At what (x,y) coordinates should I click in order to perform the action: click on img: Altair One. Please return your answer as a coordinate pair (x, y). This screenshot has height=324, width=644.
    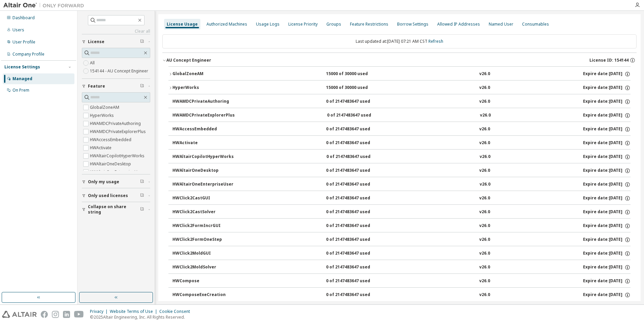
    Looking at the image, I should click on (45, 6).